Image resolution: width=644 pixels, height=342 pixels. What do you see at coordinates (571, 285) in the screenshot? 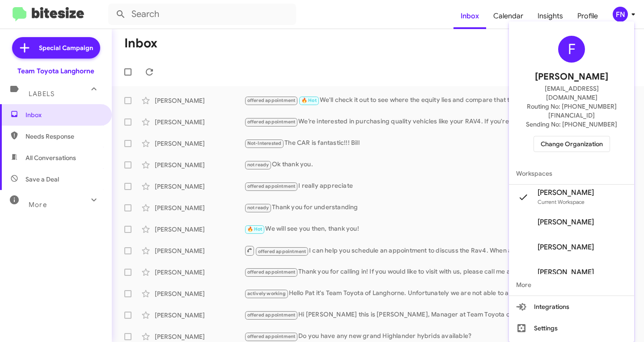
I see `span: More` at bounding box center [571, 285].